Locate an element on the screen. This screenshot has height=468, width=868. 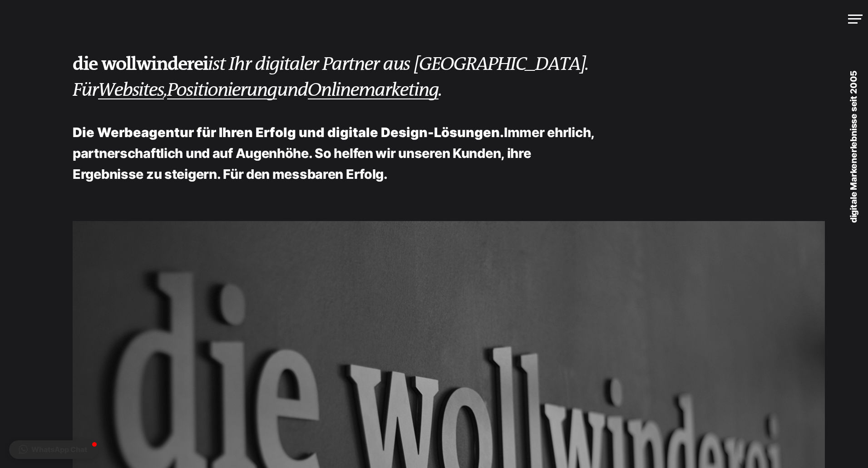
a: Websites is located at coordinates (131, 90).